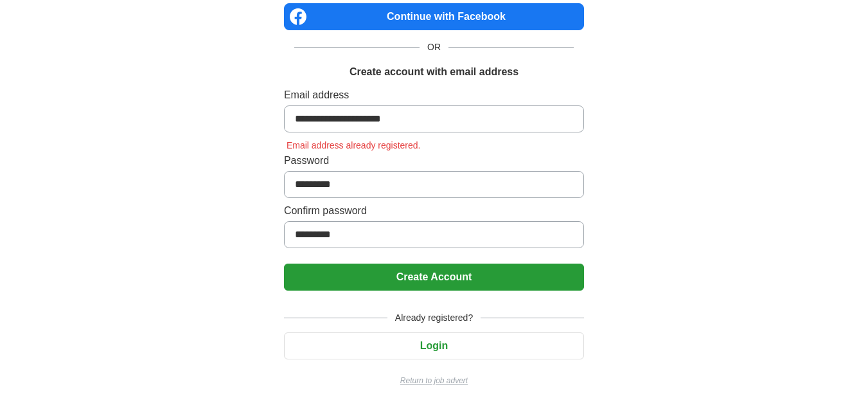  I want to click on label: Password, so click(434, 161).